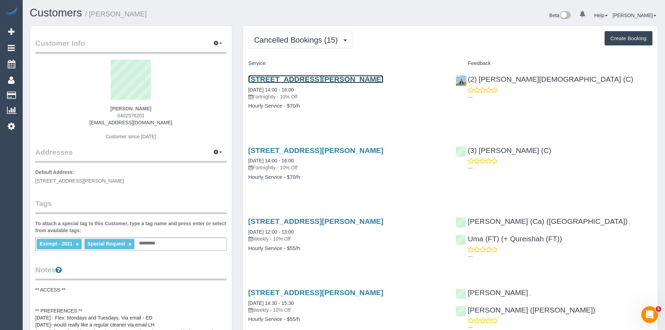 Image resolution: width=665 pixels, height=330 pixels. Describe the element at coordinates (56, 244) in the screenshot. I see `span: Exempt - 2021` at that location.